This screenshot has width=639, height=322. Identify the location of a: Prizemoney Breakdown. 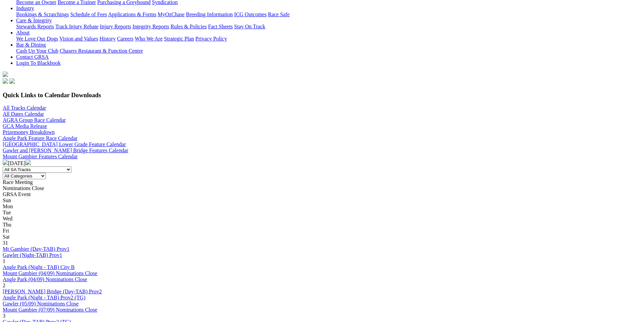
(29, 132).